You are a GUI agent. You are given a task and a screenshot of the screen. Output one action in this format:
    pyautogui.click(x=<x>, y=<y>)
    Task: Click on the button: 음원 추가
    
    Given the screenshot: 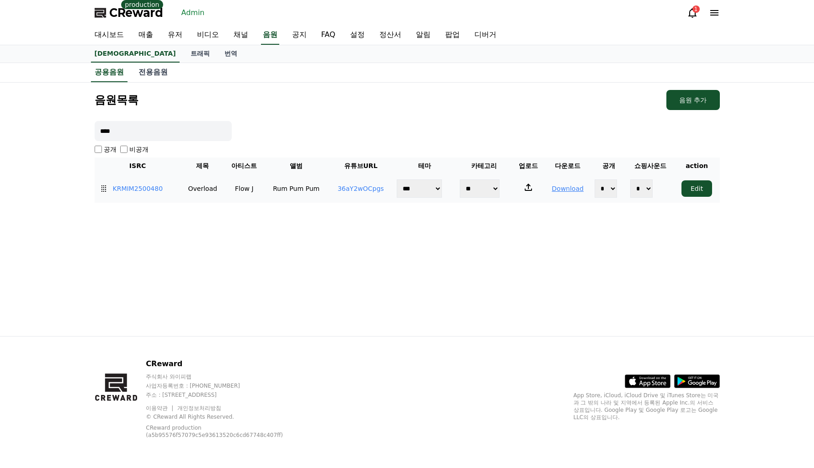 What is the action you would take?
    pyautogui.click(x=692, y=100)
    